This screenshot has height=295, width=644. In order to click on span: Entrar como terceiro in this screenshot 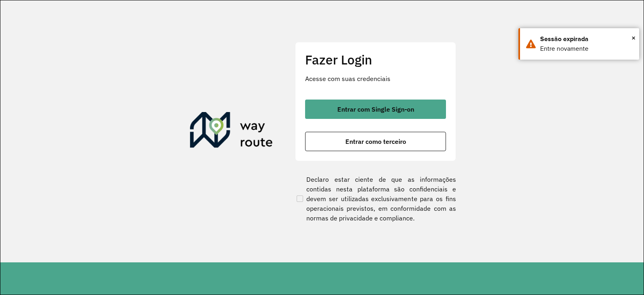, I will do `click(375, 141)`.